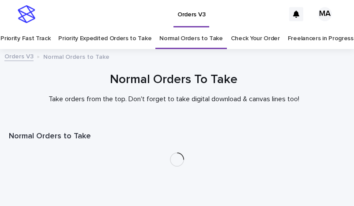 The width and height of the screenshot is (354, 206). Describe the element at coordinates (191, 38) in the screenshot. I see `a: Normal Orders to Take` at that location.